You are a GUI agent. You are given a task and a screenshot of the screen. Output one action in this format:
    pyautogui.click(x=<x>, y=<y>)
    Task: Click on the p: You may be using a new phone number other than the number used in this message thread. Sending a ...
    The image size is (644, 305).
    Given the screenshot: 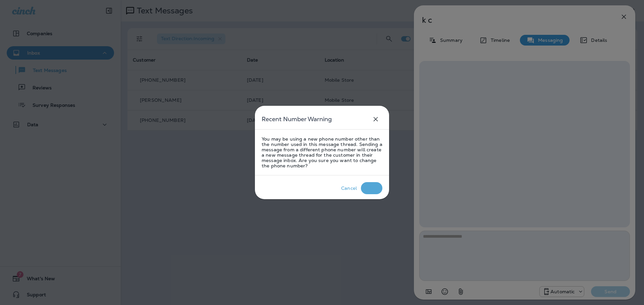 What is the action you would take?
    pyautogui.click(x=322, y=152)
    